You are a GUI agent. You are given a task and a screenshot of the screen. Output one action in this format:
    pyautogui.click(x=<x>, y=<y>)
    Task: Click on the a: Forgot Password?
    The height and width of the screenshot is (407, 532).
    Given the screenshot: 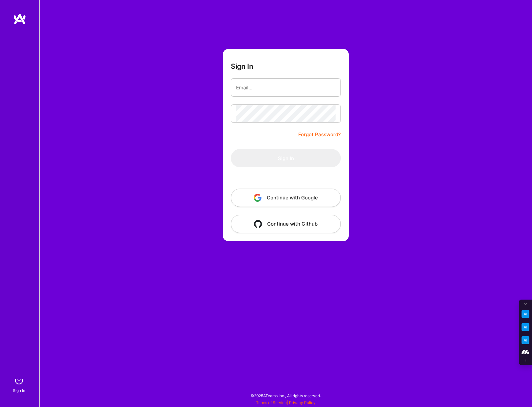 What is the action you would take?
    pyautogui.click(x=320, y=134)
    